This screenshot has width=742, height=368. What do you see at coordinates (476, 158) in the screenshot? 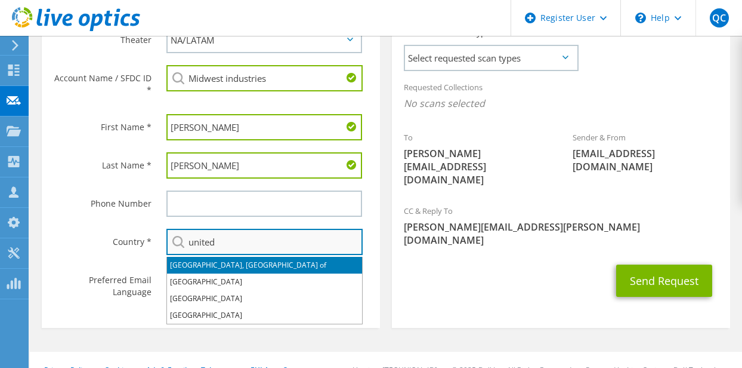
I see `div: To` at bounding box center [476, 158].